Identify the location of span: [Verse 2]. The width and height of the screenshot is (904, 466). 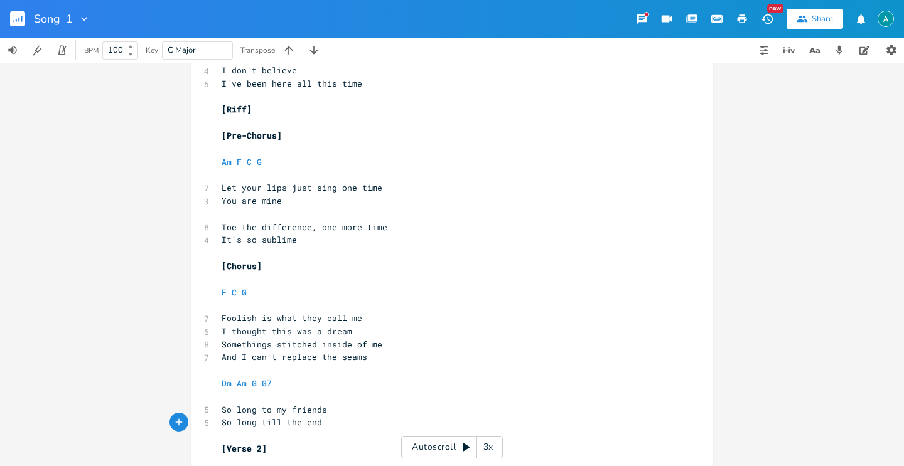
(244, 449).